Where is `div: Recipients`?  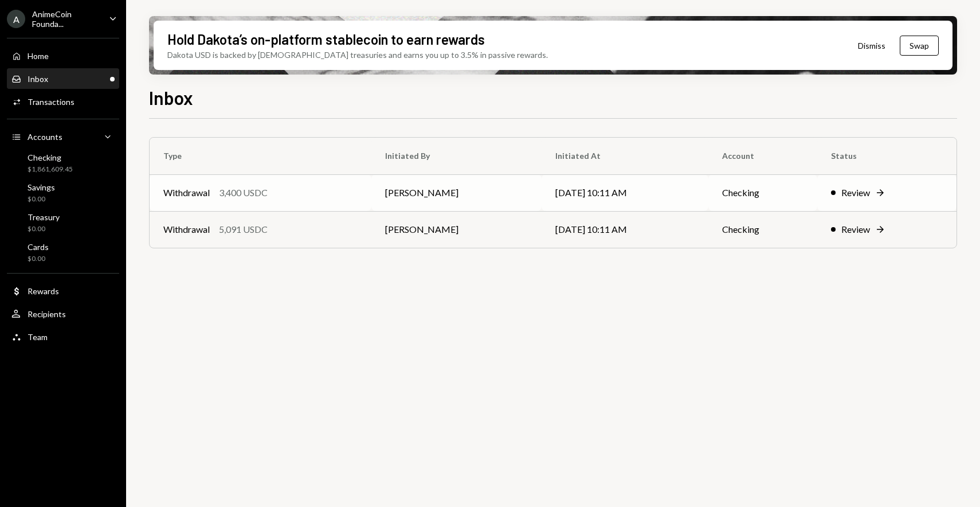 div: Recipients is located at coordinates (46, 313).